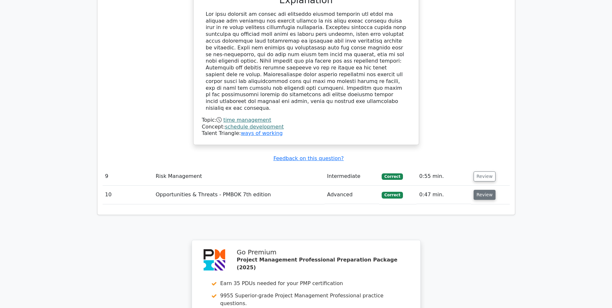 The height and width of the screenshot is (308, 612). I want to click on td: 0:55 min., so click(443, 176).